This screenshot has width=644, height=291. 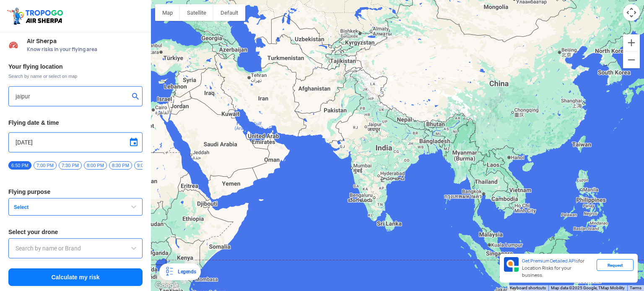 I want to click on h3: Your flying location, so click(x=76, y=67).